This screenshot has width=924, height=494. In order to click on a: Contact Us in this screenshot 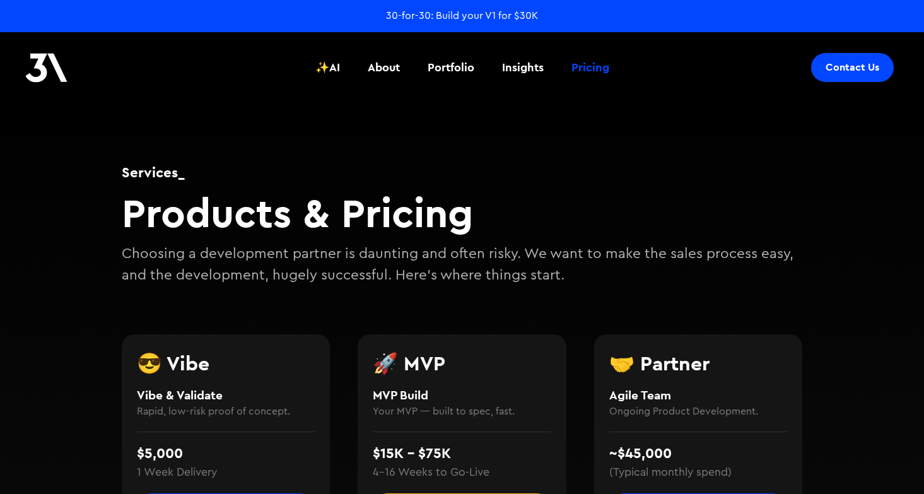, I will do `click(852, 67)`.